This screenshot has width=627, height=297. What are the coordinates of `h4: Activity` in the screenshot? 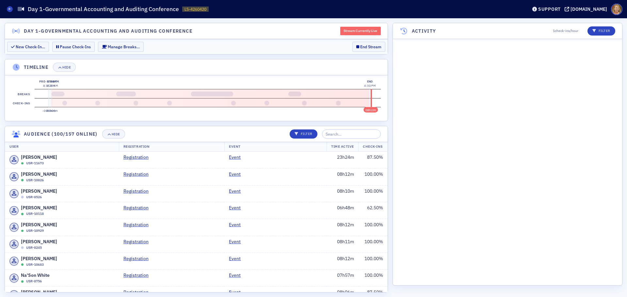 It's located at (424, 31).